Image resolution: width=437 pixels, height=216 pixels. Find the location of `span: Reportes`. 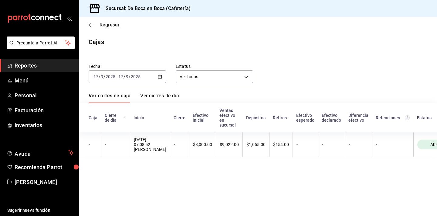

span: Reportes is located at coordinates (44, 65).